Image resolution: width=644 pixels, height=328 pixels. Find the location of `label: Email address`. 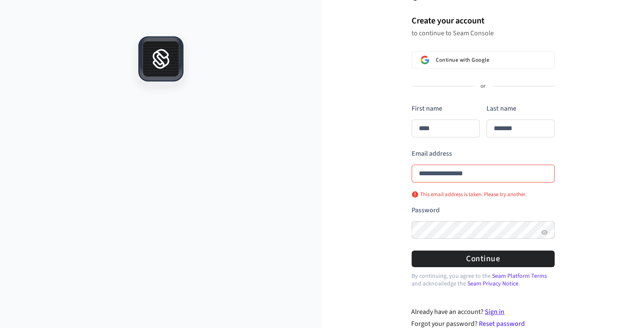

label: Email address is located at coordinates (432, 153).